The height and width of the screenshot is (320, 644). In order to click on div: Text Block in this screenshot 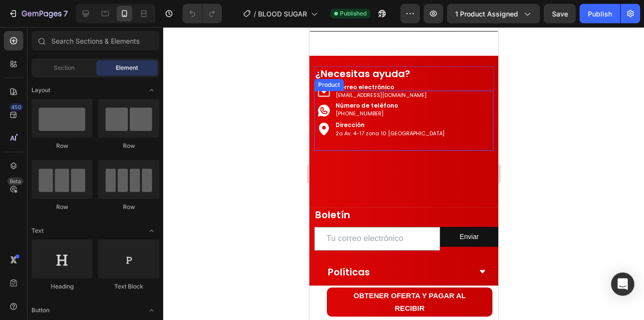, I will do `click(129, 287)`.